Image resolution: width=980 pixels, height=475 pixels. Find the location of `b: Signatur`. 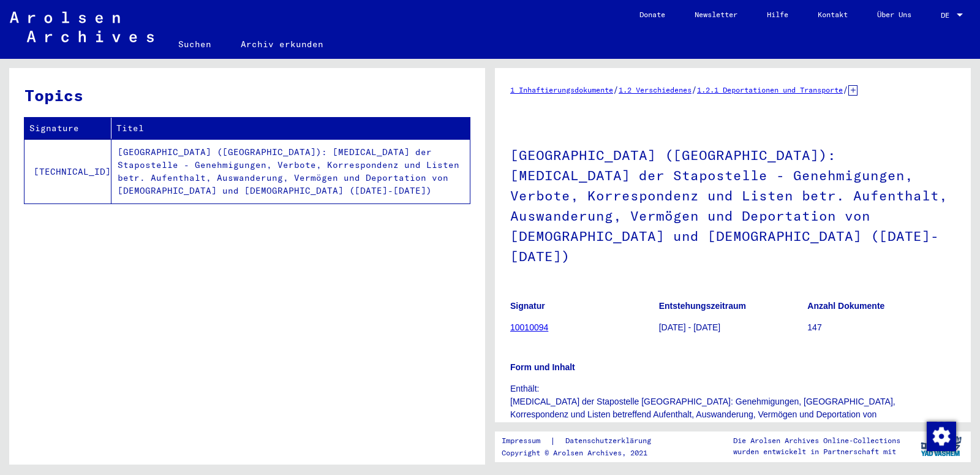

b: Signatur is located at coordinates (528, 306).